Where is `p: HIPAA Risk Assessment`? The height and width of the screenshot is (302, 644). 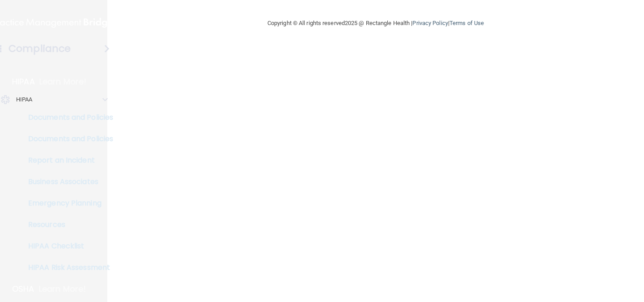 p: HIPAA Risk Assessment is located at coordinates (67, 268).